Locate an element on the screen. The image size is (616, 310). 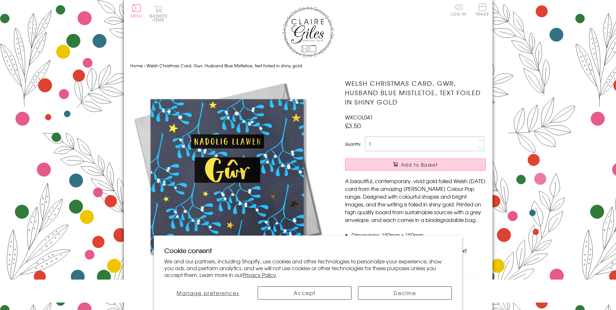
label: Quantity is located at coordinates (353, 144).